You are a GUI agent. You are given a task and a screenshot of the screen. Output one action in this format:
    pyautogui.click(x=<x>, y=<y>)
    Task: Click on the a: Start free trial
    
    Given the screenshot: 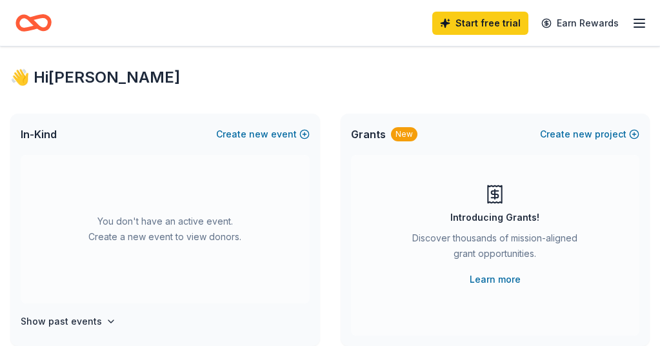 What is the action you would take?
    pyautogui.click(x=480, y=23)
    